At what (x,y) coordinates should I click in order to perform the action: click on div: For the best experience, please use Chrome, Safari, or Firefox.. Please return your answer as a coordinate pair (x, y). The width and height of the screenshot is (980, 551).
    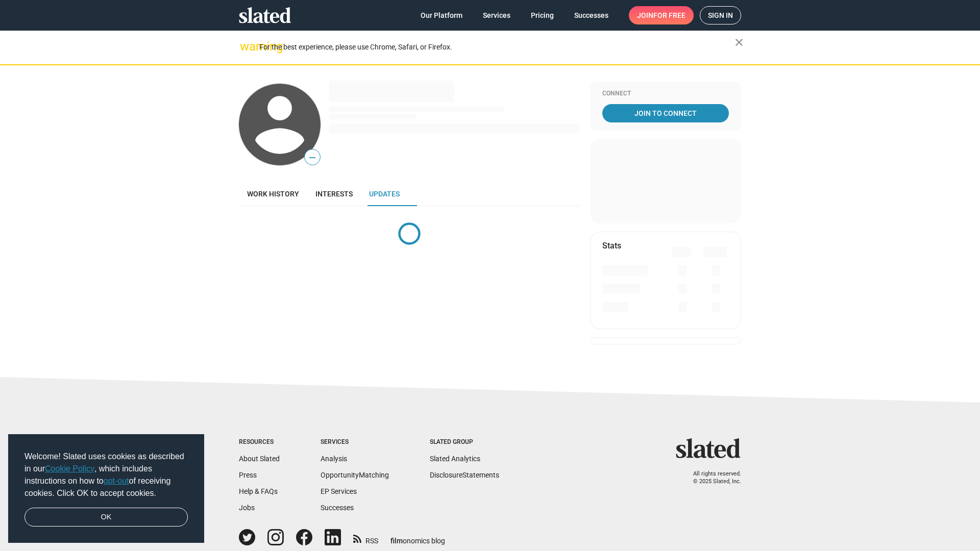
    Looking at the image, I should click on (497, 47).